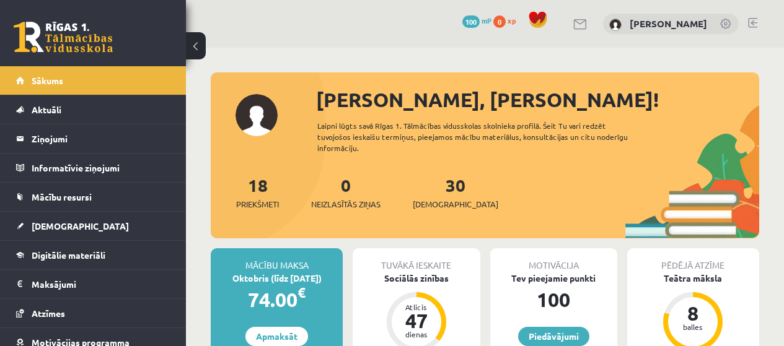 The height and width of the screenshot is (346, 784). I want to click on a: Aktuāli, so click(93, 110).